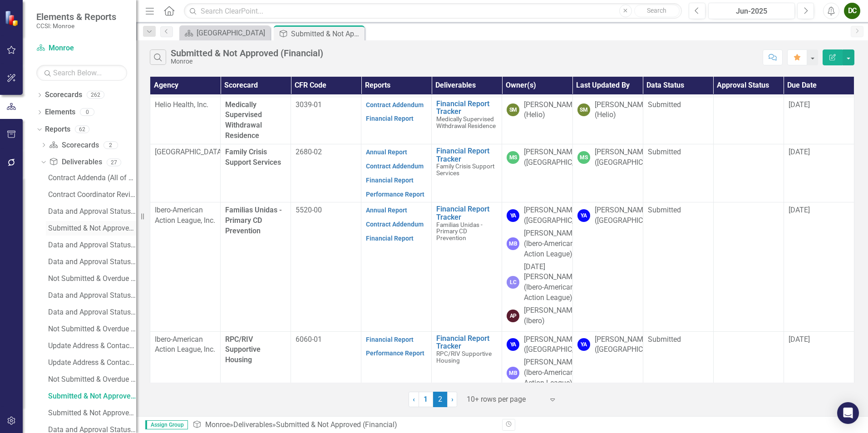 The image size is (868, 433). Describe the element at coordinates (167, 425) in the screenshot. I see `span: Assign Group` at that location.